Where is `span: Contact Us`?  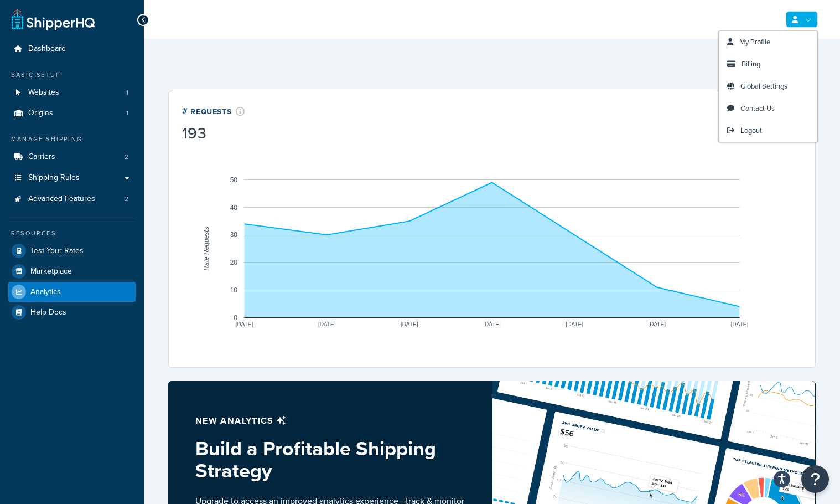
span: Contact Us is located at coordinates (758, 108).